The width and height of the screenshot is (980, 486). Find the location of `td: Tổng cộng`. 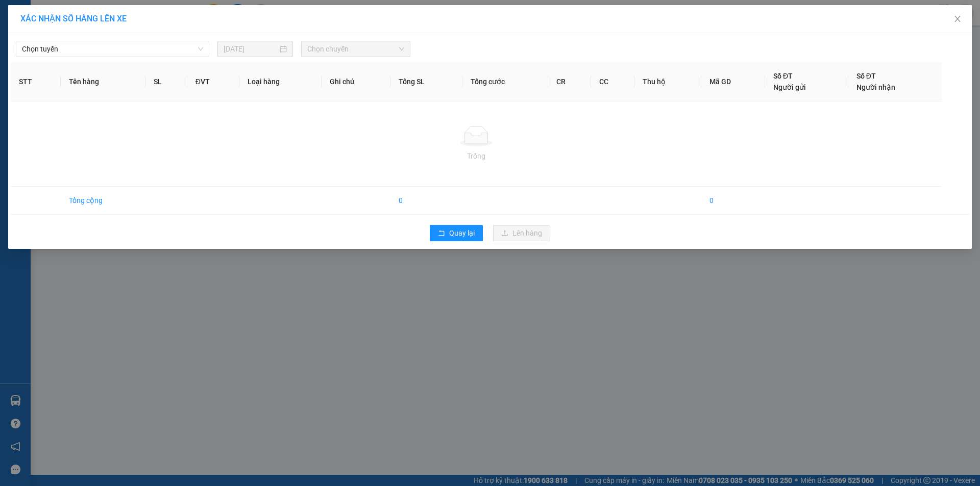

td: Tổng cộng is located at coordinates (103, 201).